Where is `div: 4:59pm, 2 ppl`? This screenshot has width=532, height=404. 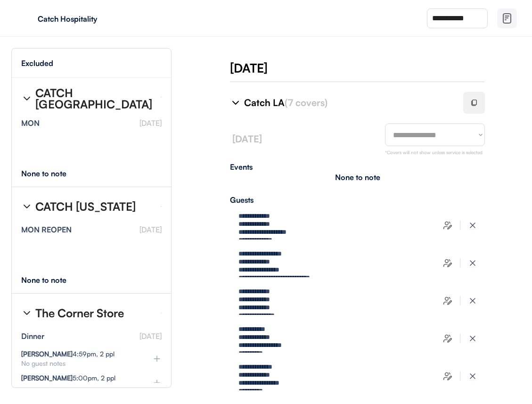 div: 4:59pm, 2 ppl is located at coordinates (68, 354).